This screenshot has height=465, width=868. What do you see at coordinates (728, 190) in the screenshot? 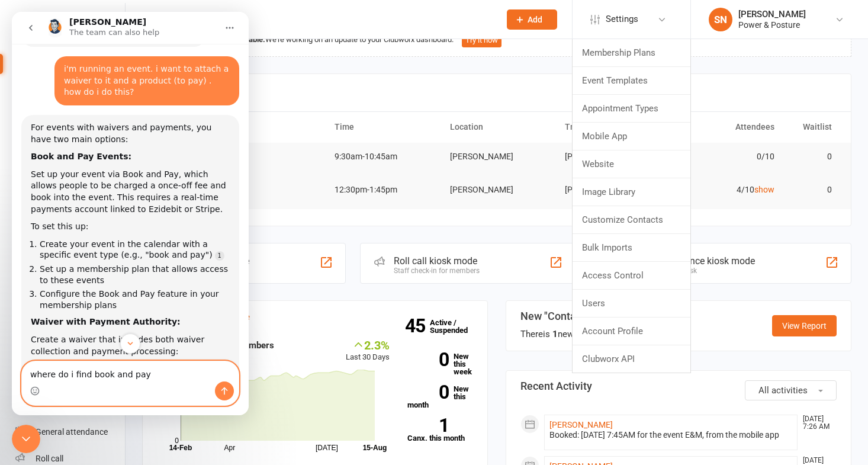
I see `td: 4/10` at bounding box center [728, 190].